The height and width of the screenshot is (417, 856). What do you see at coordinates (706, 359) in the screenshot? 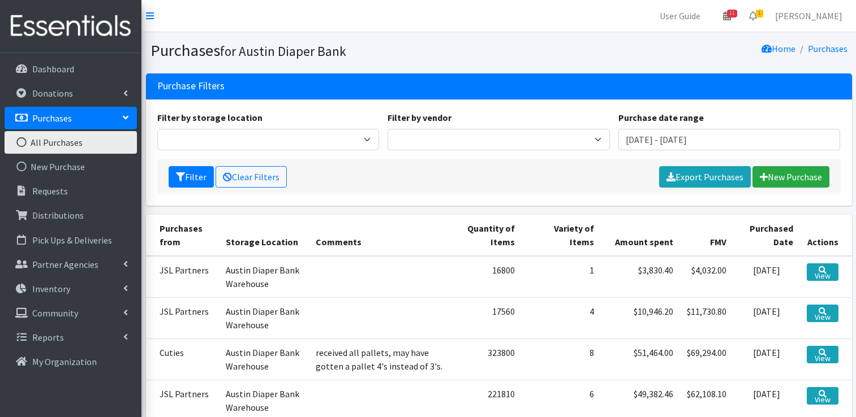
I see `td: $69,294.00` at bounding box center [706, 359].